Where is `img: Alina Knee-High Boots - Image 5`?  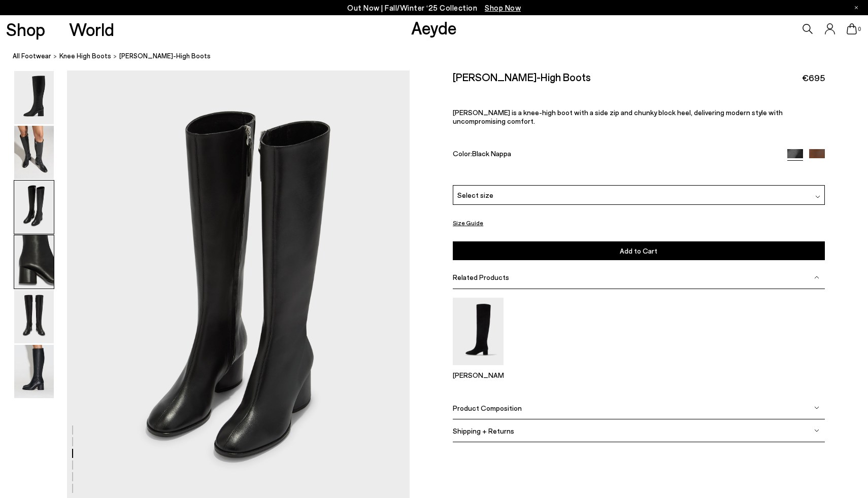 img: Alina Knee-High Boots - Image 5 is located at coordinates (34, 316).